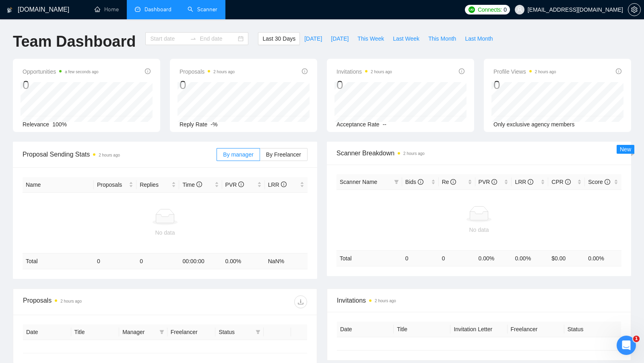 This screenshot has height=363, width=644. I want to click on span: Acceptance Rate, so click(358, 124).